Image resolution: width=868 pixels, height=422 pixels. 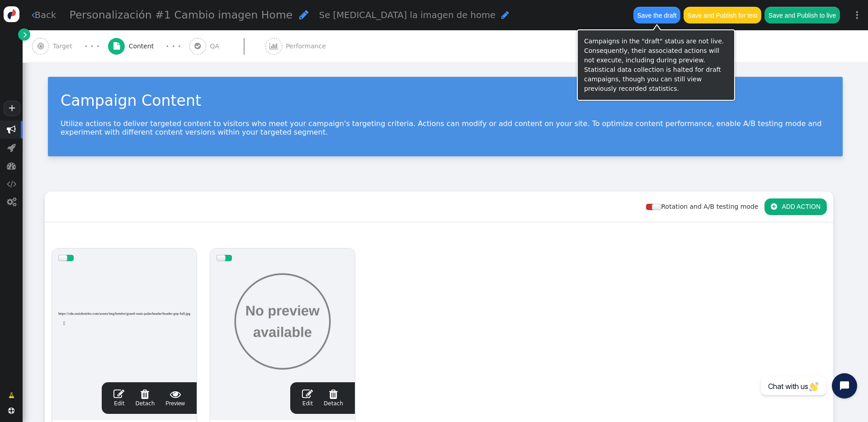 What do you see at coordinates (143, 46) in the screenshot?
I see `span: Content` at bounding box center [143, 46].